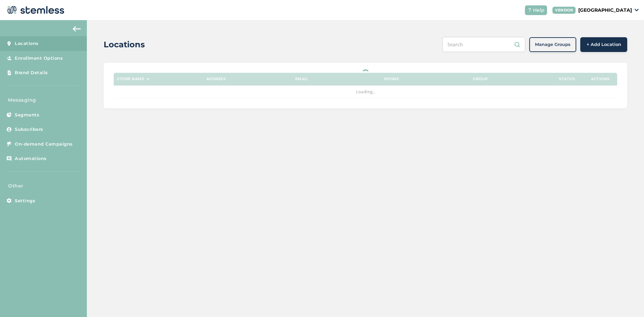 Image resolution: width=644 pixels, height=317 pixels. I want to click on div: VENDOR, so click(564, 10).